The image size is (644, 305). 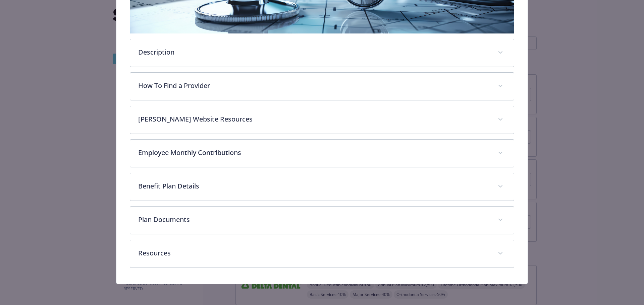 What do you see at coordinates (314, 253) in the screenshot?
I see `p: Resources` at bounding box center [314, 253].